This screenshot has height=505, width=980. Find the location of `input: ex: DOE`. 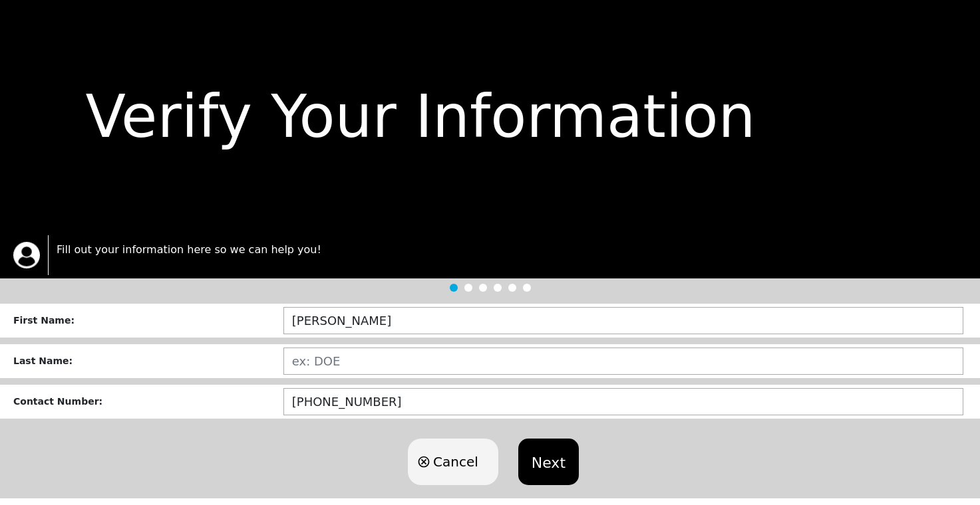

input: ex: DOE is located at coordinates (623, 361).